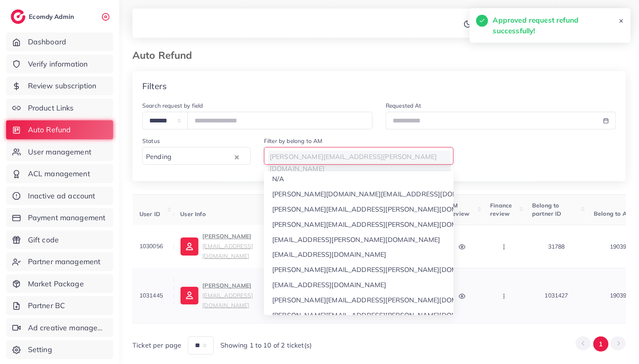 The image size is (639, 364). What do you see at coordinates (67, 328) in the screenshot?
I see `span: Ad creative management` at bounding box center [67, 328].